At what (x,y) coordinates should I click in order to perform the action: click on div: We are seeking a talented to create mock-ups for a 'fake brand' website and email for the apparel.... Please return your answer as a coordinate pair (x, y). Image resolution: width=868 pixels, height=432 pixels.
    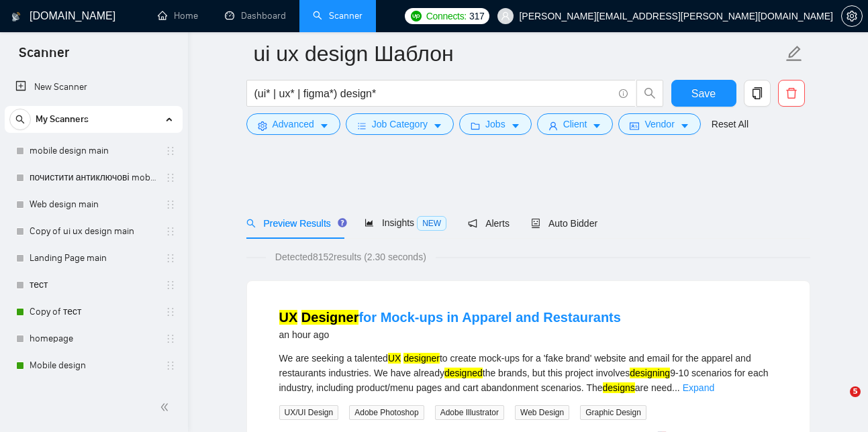
    Looking at the image, I should click on (529, 373).